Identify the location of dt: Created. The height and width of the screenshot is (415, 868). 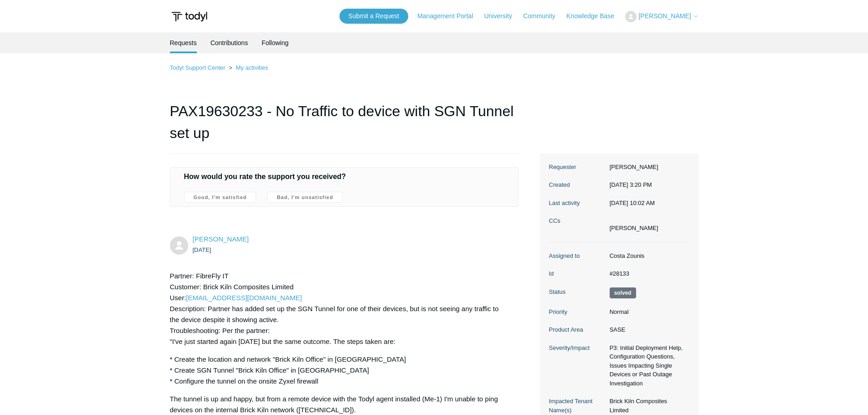
(577, 185).